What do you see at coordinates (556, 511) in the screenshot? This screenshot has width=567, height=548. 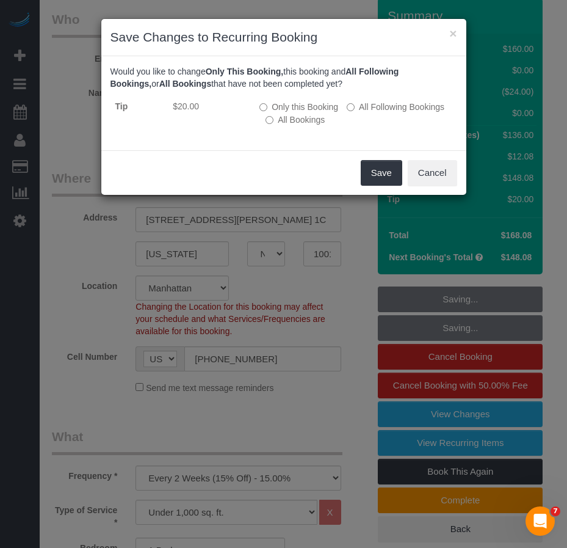 I see `span: 7` at bounding box center [556, 511].